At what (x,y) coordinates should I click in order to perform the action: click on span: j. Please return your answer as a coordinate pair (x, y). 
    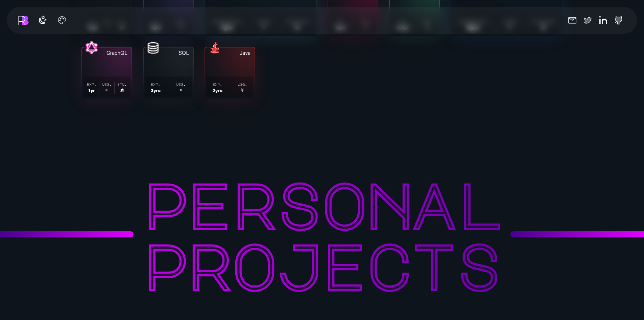
    Looking at the image, I should click on (300, 264).